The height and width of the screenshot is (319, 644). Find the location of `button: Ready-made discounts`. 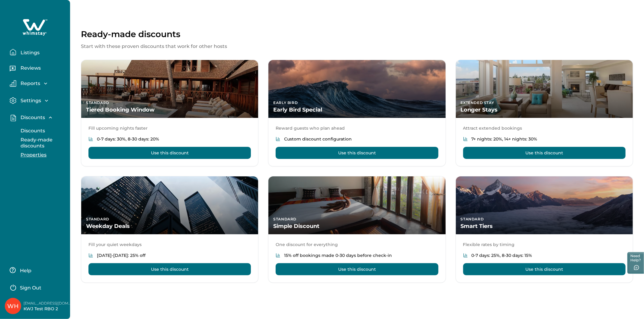

button: Ready-made discounts is located at coordinates (42, 143).